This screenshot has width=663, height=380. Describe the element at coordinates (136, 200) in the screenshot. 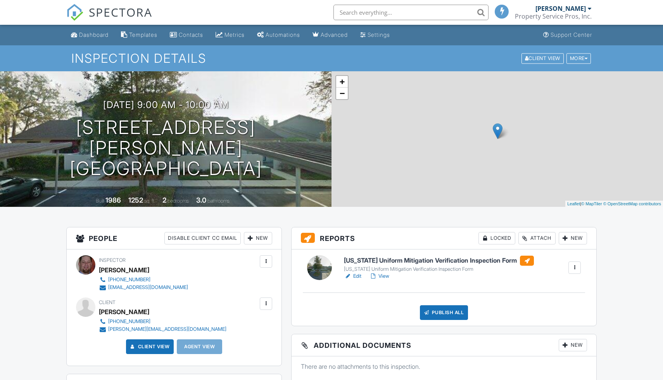

I see `div: 1252` at that location.